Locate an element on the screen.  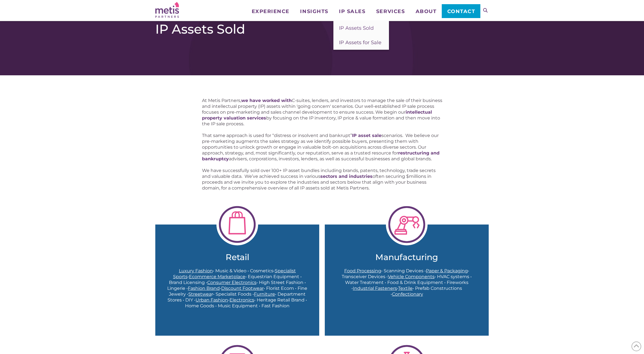
span: Back to Top is located at coordinates (636, 346).